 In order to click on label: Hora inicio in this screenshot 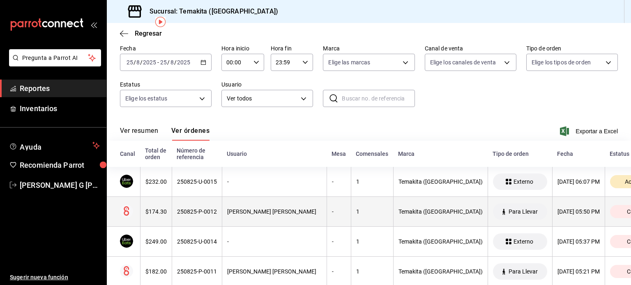, I will do `click(243, 48)`.